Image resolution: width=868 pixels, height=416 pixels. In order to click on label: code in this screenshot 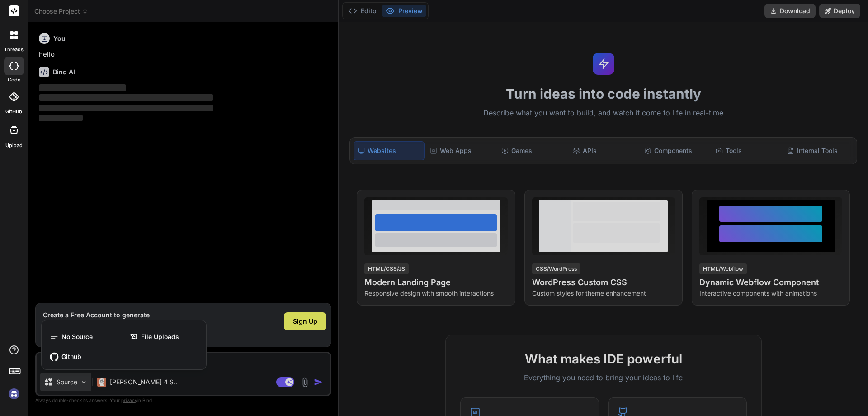, I will do `click(14, 79)`.